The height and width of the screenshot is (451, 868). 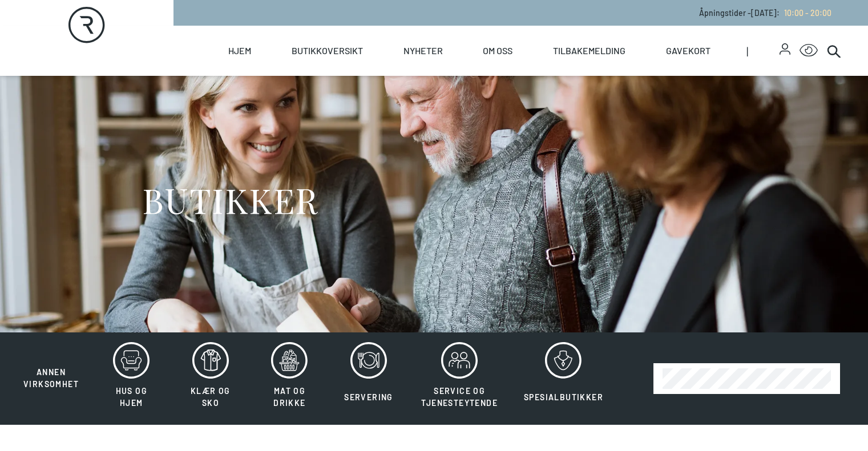 I want to click on span: Mat og drikke, so click(x=289, y=397).